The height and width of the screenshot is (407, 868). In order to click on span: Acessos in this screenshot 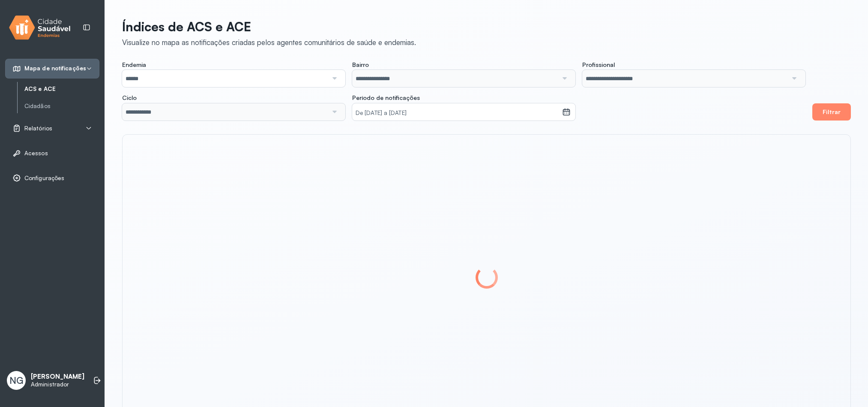, I will do `click(36, 153)`.